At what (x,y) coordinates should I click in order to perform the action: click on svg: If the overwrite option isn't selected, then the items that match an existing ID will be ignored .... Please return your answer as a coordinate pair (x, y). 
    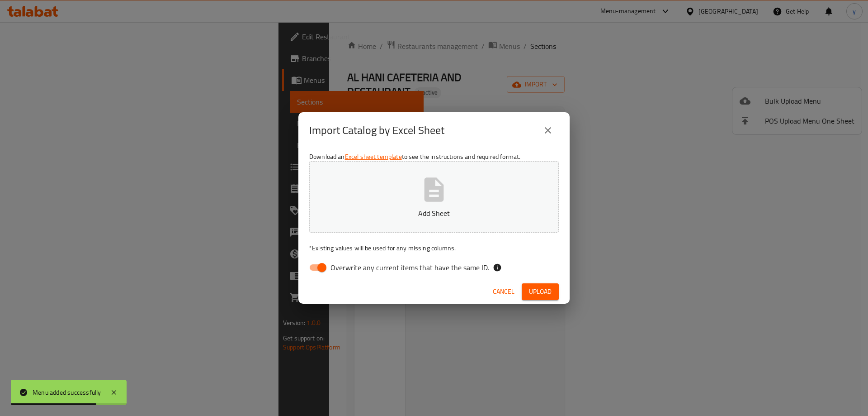
    Looking at the image, I should click on (498, 268).